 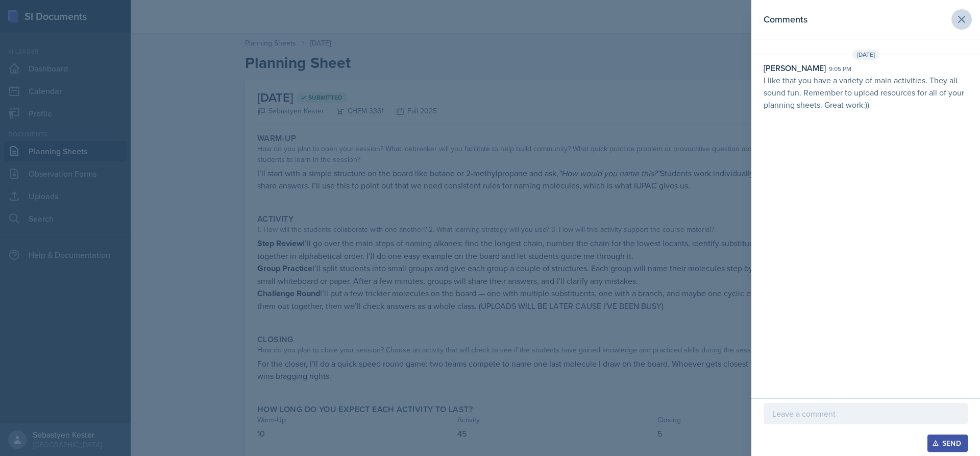 What do you see at coordinates (866, 92) in the screenshot?
I see `p: I like that you have a variety of main activities. They all sound fun. Remember to upload resourc...` at bounding box center [866, 92].